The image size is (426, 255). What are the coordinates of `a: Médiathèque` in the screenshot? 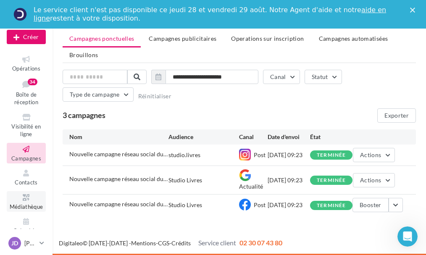 It's located at (26, 201).